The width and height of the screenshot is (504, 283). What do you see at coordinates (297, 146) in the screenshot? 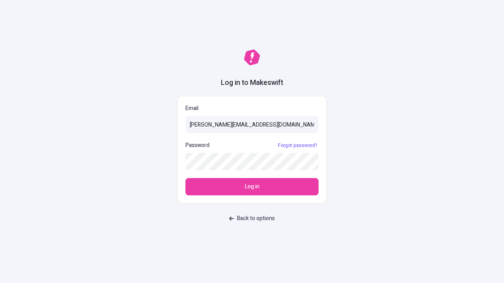
I see `a: Forgot password?` at bounding box center [297, 146].